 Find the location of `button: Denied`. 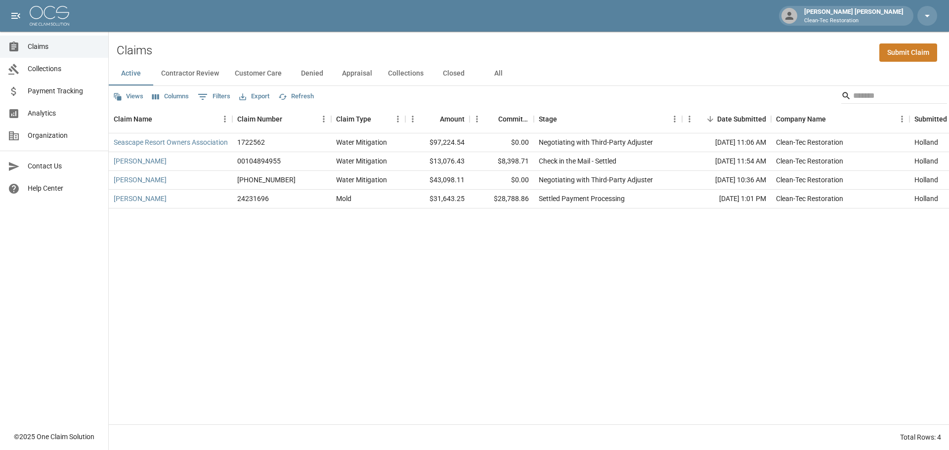

button: Denied is located at coordinates (312, 74).